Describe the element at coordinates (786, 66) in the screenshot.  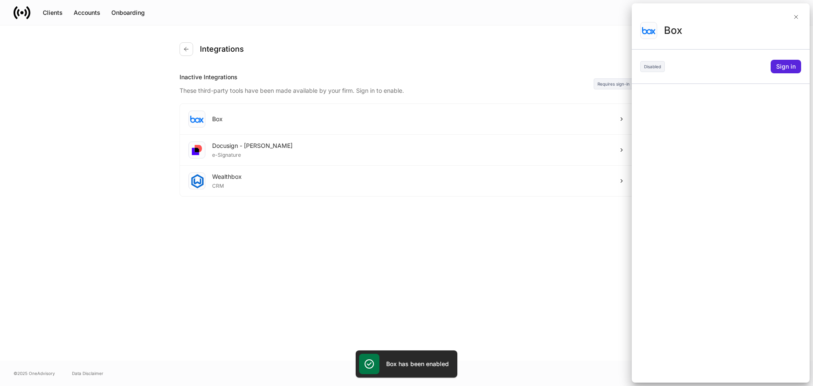
I see `div: Sign in` at that location.